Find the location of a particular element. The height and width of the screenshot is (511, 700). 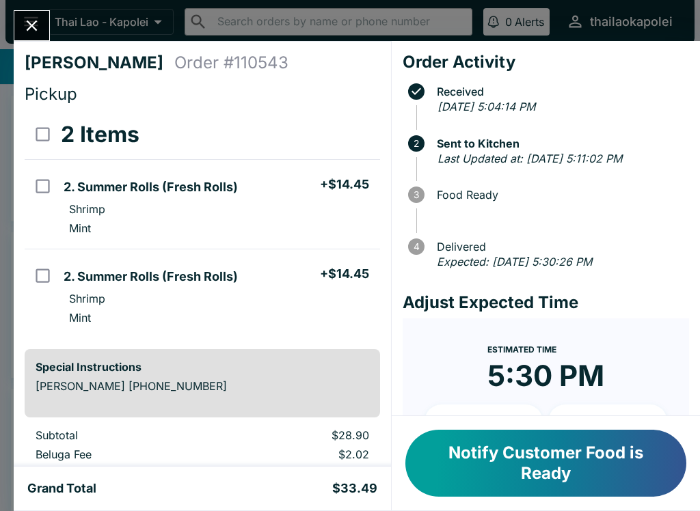

p: Subtotal is located at coordinates (124, 435).